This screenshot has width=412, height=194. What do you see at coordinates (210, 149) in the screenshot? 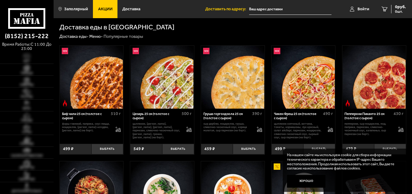
I see `span: 459 ₽` at bounding box center [210, 149].